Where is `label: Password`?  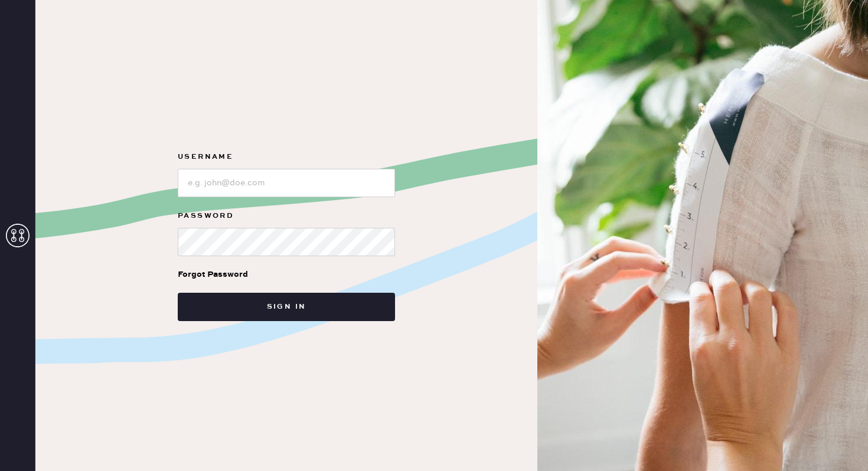
label: Password is located at coordinates (286, 216).